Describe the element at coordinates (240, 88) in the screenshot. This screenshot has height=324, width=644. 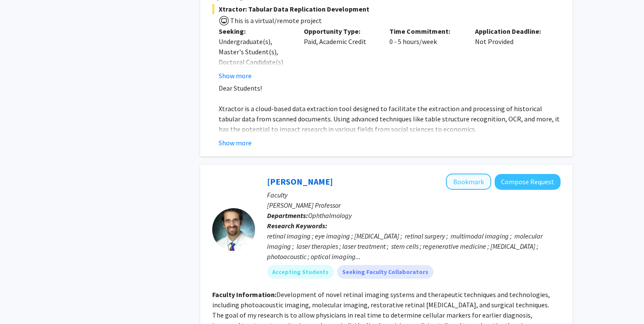
I see `span: Dear Students!` at that location.